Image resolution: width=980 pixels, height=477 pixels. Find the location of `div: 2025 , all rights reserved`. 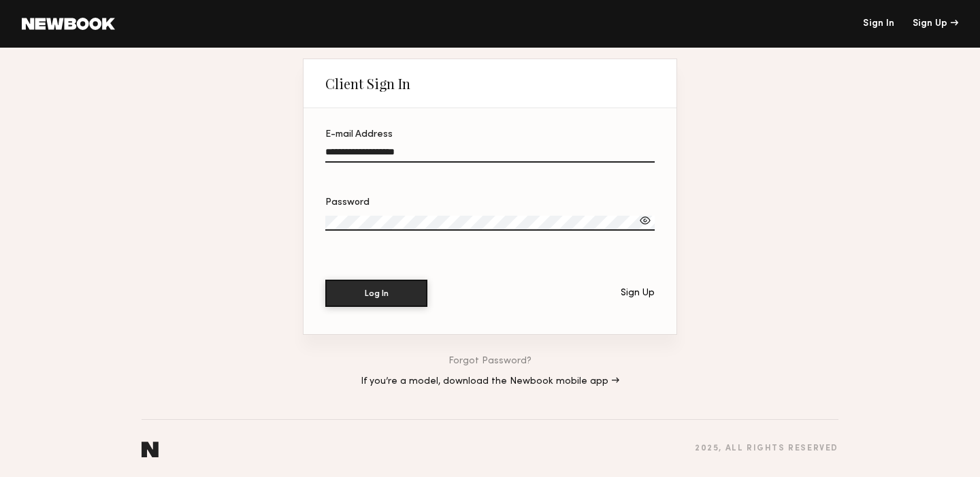

div: 2025 , all rights reserved is located at coordinates (766, 449).